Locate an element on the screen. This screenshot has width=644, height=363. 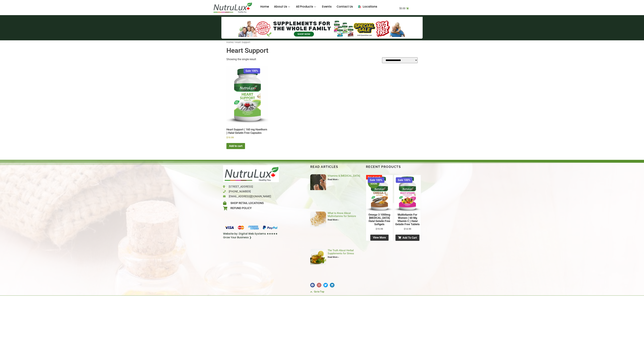
a: Sale 100% COMING SOONOut of stockOmega-3 1000mg Fish Oil Halal Gelatin Free SoftgelsOmega-3 1000m... is located at coordinates (380, 203).